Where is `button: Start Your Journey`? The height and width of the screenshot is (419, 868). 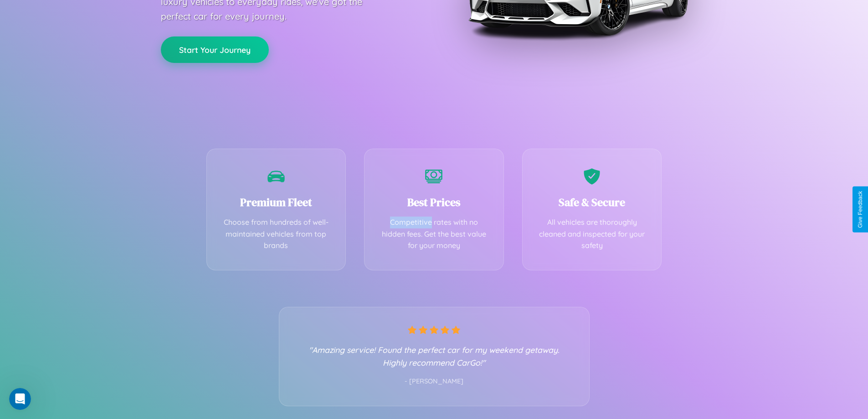
button: Start Your Journey is located at coordinates (215, 50).